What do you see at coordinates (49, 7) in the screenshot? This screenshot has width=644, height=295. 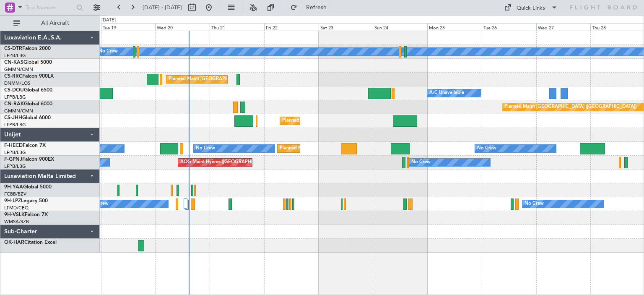 I see `input: Trip Number` at bounding box center [49, 7].